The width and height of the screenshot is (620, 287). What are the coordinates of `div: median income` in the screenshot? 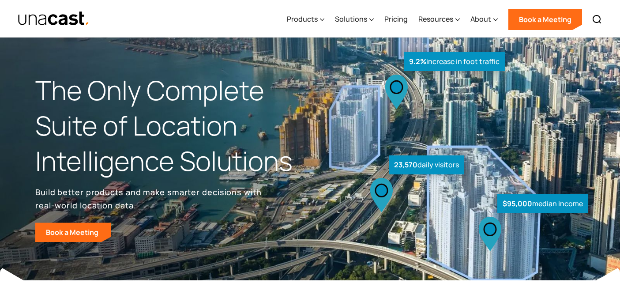 It's located at (543, 204).